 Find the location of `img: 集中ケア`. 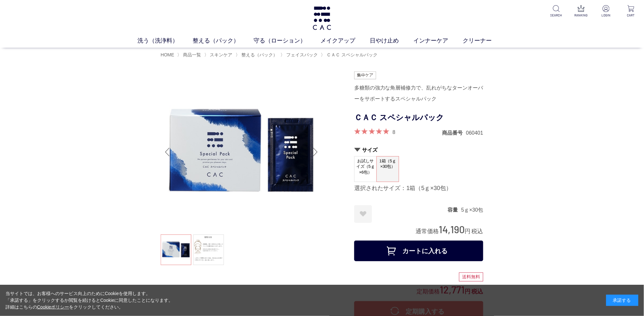

img: 集中ケア is located at coordinates (365, 75).